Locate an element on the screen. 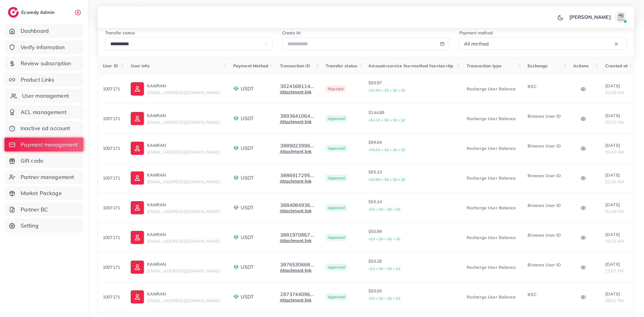 This screenshot has height=317, width=644. span: Created at is located at coordinates (616, 66).